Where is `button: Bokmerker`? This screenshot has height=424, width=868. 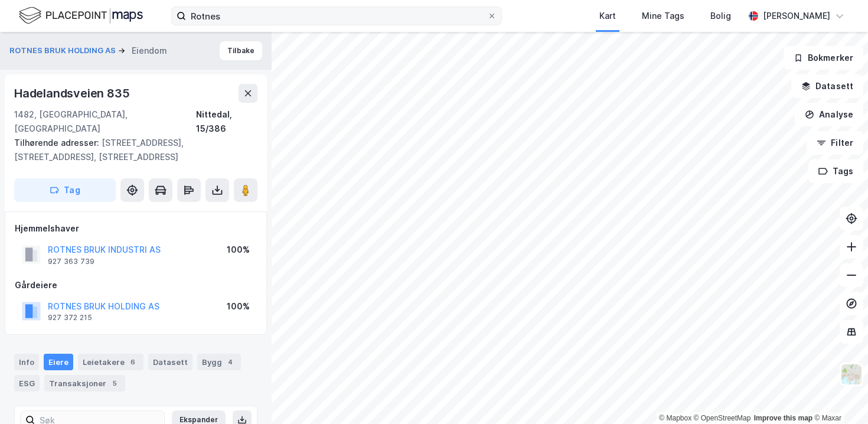
button: Bokmerker is located at coordinates (823, 58).